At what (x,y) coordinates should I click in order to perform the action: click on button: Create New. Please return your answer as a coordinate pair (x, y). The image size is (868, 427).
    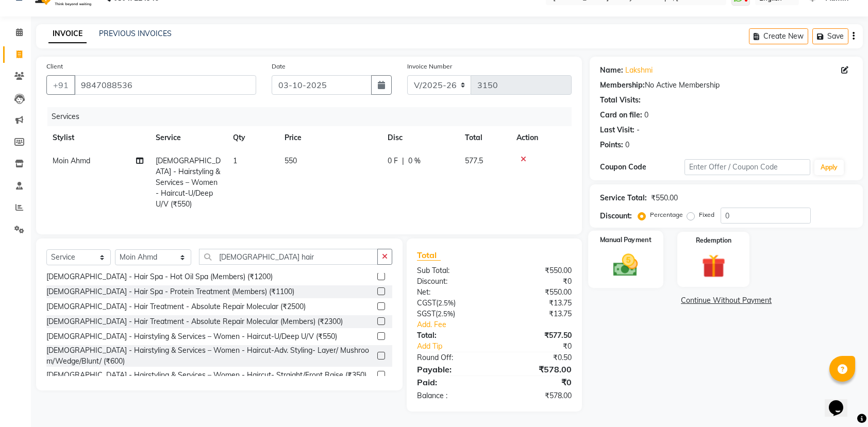
    Looking at the image, I should click on (778, 36).